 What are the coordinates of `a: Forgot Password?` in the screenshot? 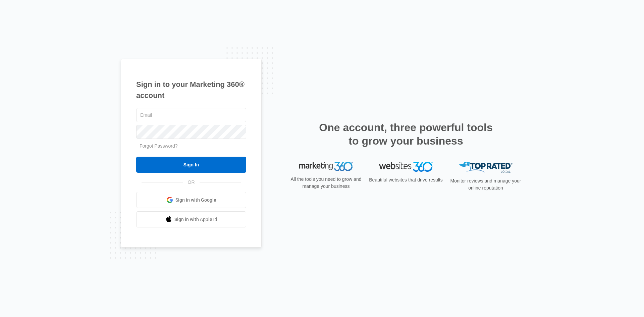 It's located at (158, 146).